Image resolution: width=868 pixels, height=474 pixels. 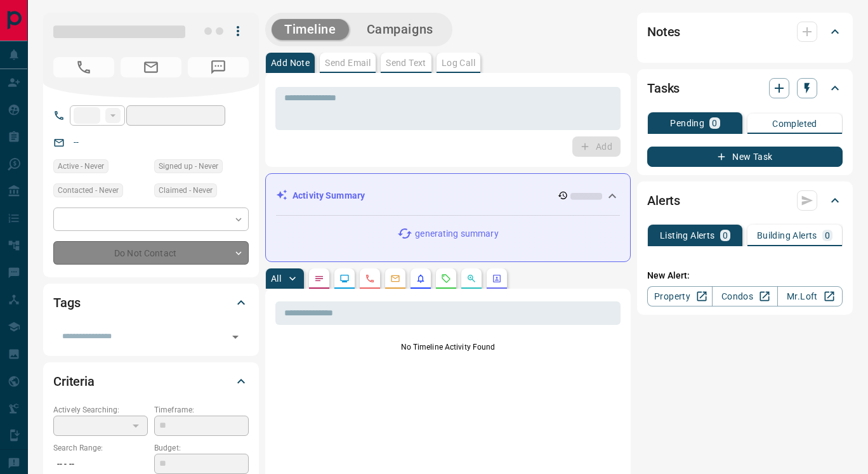 What do you see at coordinates (746, 201) in the screenshot?
I see `div: Alerts` at bounding box center [746, 201].